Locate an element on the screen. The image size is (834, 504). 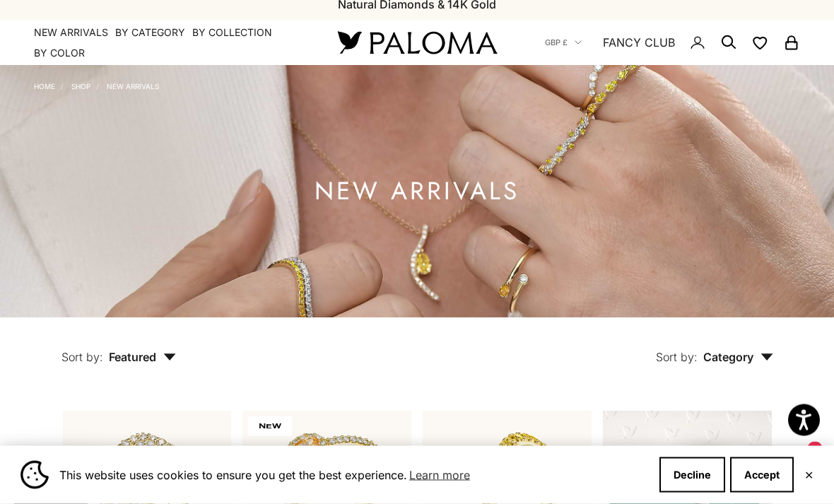
button: GBP £ is located at coordinates (563, 43).